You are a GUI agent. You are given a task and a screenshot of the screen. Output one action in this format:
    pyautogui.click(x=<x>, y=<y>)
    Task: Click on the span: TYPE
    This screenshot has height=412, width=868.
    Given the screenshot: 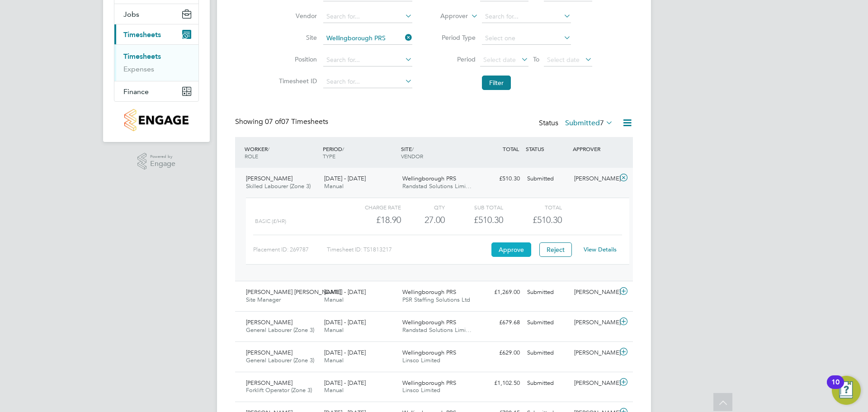 What is the action you would take?
    pyautogui.click(x=329, y=156)
    